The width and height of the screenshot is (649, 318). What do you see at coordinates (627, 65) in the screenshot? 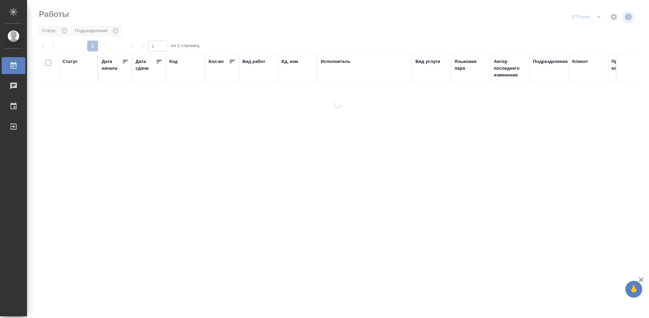
I see `div: Проектная команда` at bounding box center [627, 65].